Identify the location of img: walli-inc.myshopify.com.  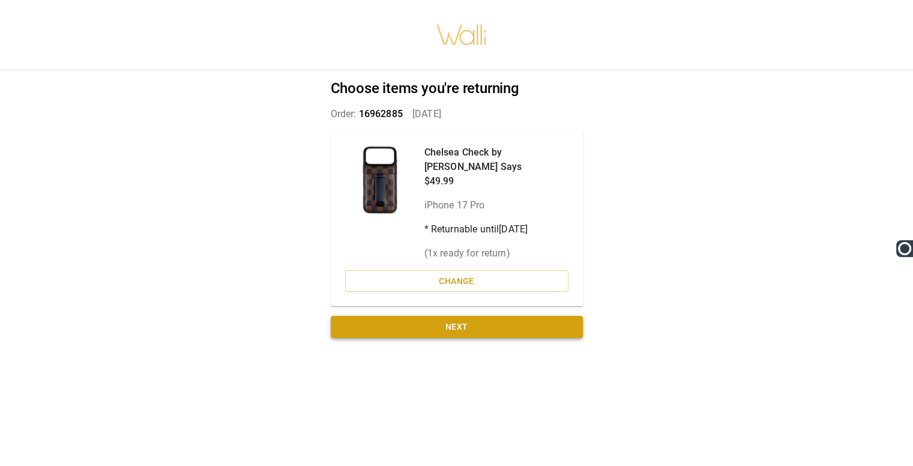
(462, 35).